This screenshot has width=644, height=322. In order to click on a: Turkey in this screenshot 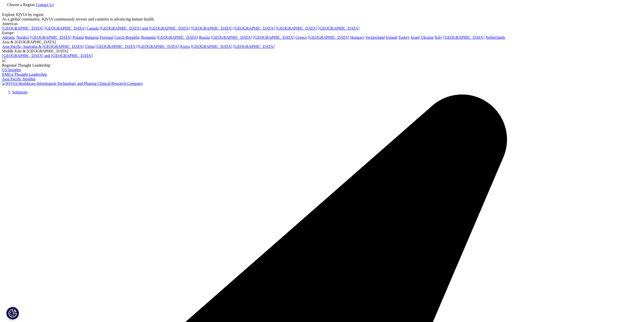, I will do `click(404, 37)`.